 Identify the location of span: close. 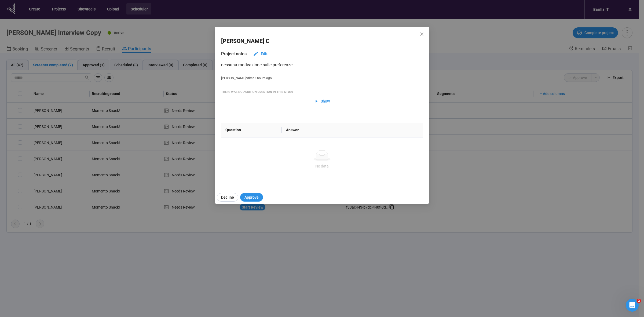
(421, 34).